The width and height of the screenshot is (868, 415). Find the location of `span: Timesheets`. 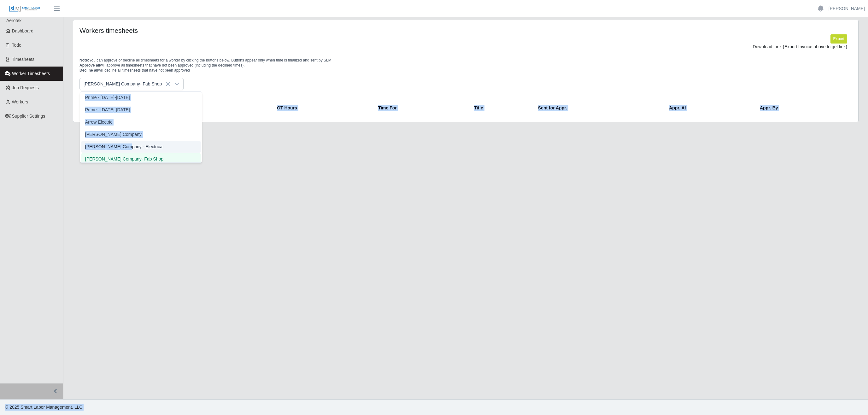

span: Timesheets is located at coordinates (24, 59).